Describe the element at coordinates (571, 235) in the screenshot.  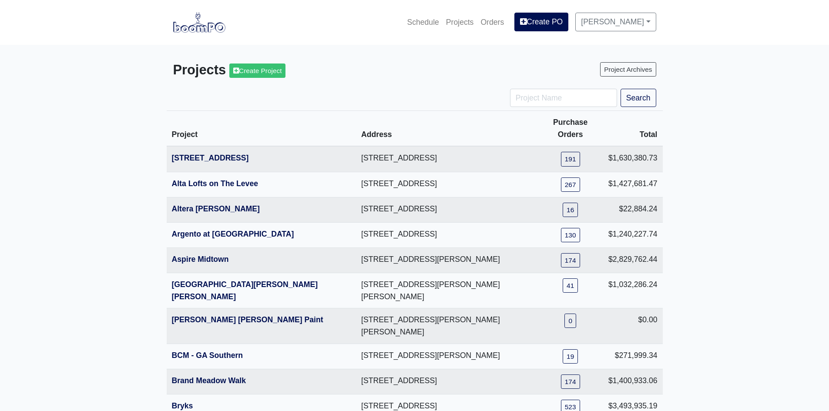
I see `a: 130` at that location.